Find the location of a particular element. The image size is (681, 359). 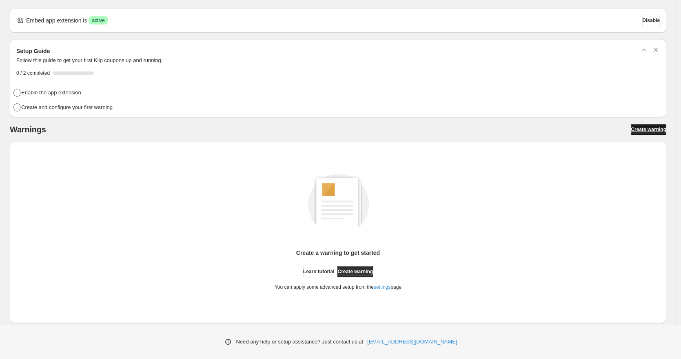

span: active is located at coordinates (98, 20).